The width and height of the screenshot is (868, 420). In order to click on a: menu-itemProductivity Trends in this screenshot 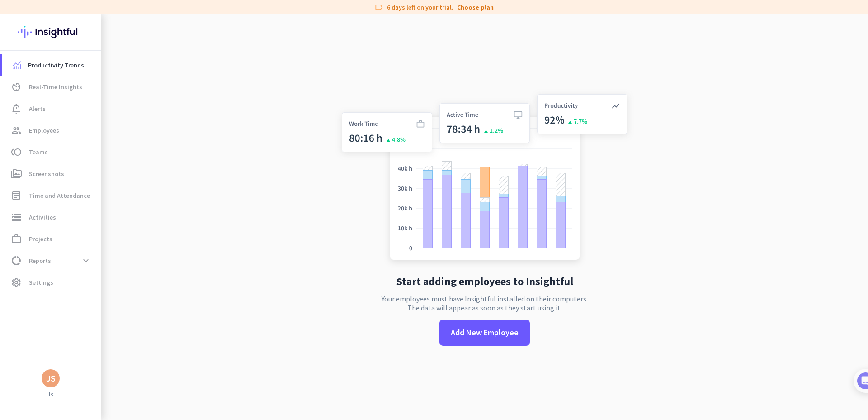, I will do `click(51, 65)`.